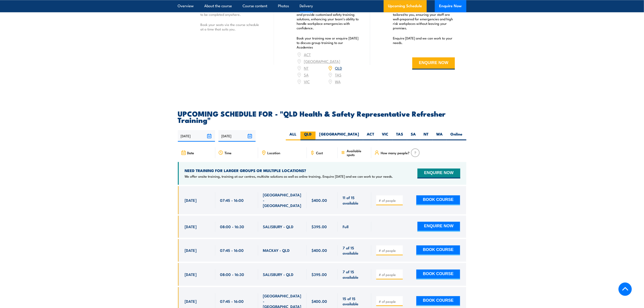 This screenshot has width=644, height=308. What do you see at coordinates (322, 116) in the screenshot?
I see `h2: UPCOMING SCHEDULE FOR - "QLD Health & Safety Representative Refresher Training"` at bounding box center [322, 116].